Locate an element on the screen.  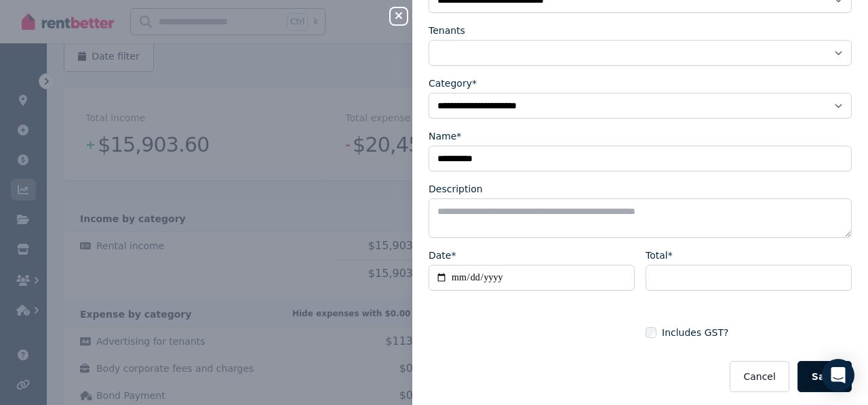
label: Category* is located at coordinates (452, 83).